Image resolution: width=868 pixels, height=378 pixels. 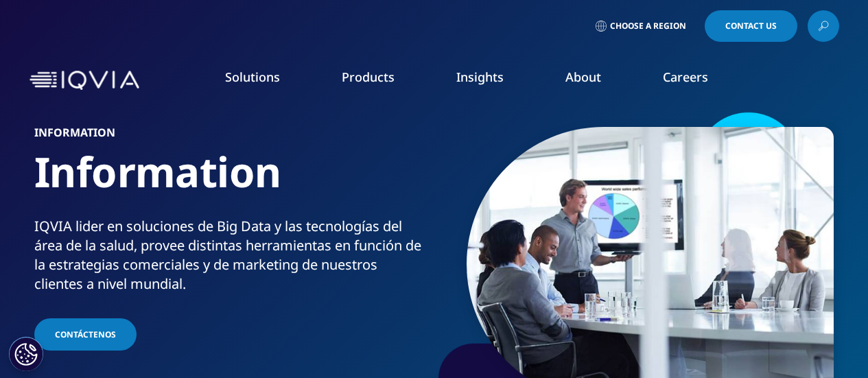 What do you see at coordinates (85, 334) in the screenshot?
I see `span: Contáctenos` at bounding box center [85, 334].